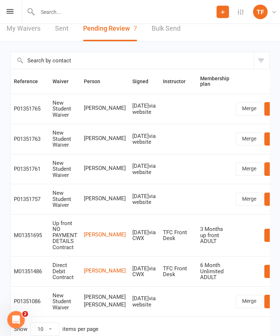 The image size is (280, 336). Describe the element at coordinates (30, 301) in the screenshot. I see `div: P01351086` at that location.